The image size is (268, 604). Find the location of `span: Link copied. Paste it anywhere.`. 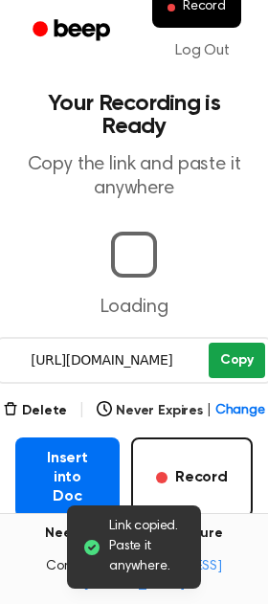

span: Link copied. Paste it anywhere. is located at coordinates (147, 547).